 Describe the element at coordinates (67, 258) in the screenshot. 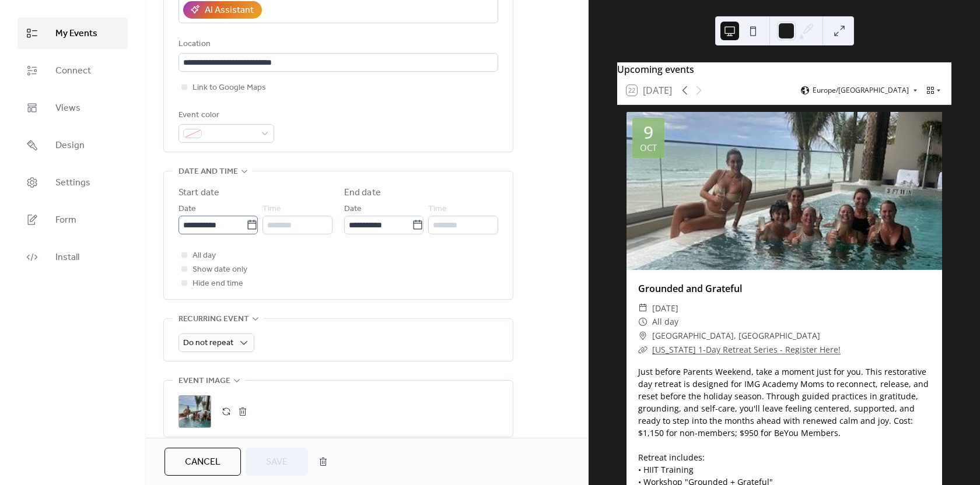

I see `span: Install` at that location.